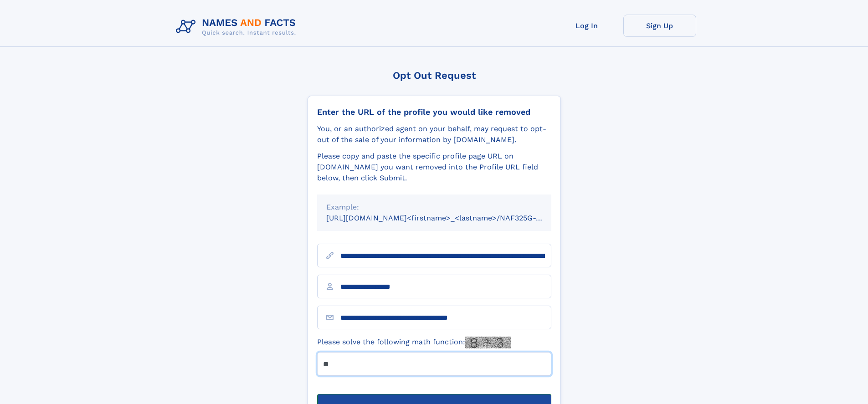  Describe the element at coordinates (434, 112) in the screenshot. I see `div: Enter the URL of the profile you would like removed` at that location.